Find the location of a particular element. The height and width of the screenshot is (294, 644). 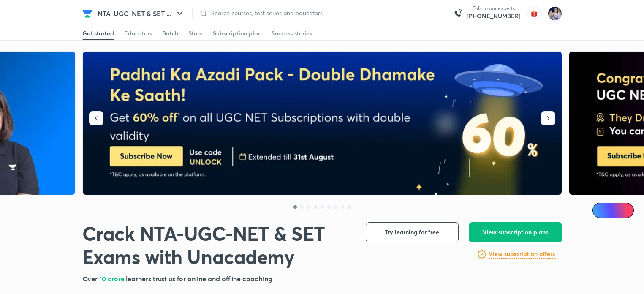

a: Batch is located at coordinates (170, 33).